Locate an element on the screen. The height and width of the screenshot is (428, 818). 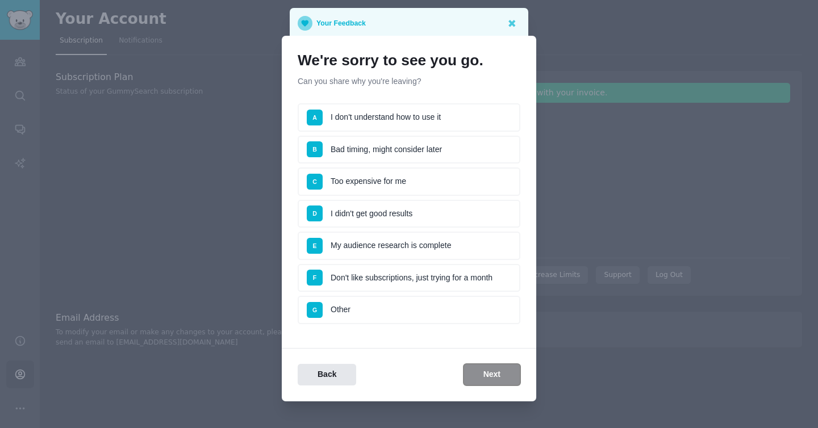
h1: We're sorry to see you go. is located at coordinates (409, 61).